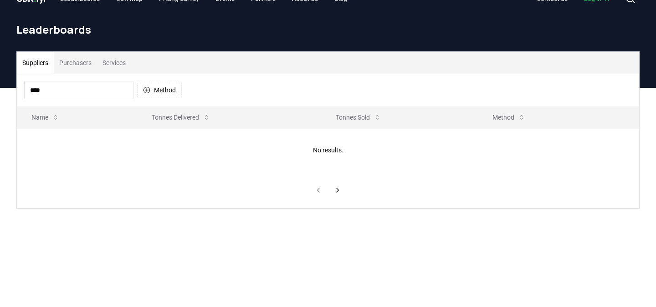 This screenshot has width=656, height=307. Describe the element at coordinates (358, 118) in the screenshot. I see `button: Tonnes Sold` at that location.